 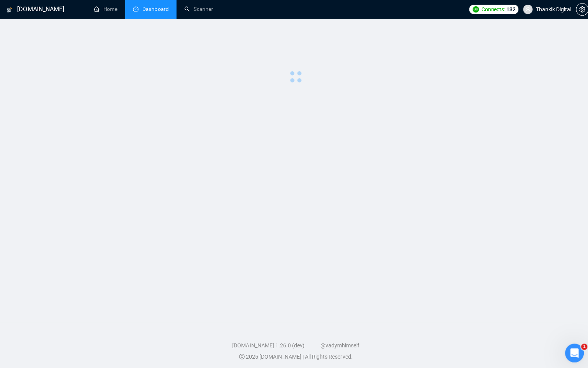 I want to click on button: setting, so click(x=579, y=9).